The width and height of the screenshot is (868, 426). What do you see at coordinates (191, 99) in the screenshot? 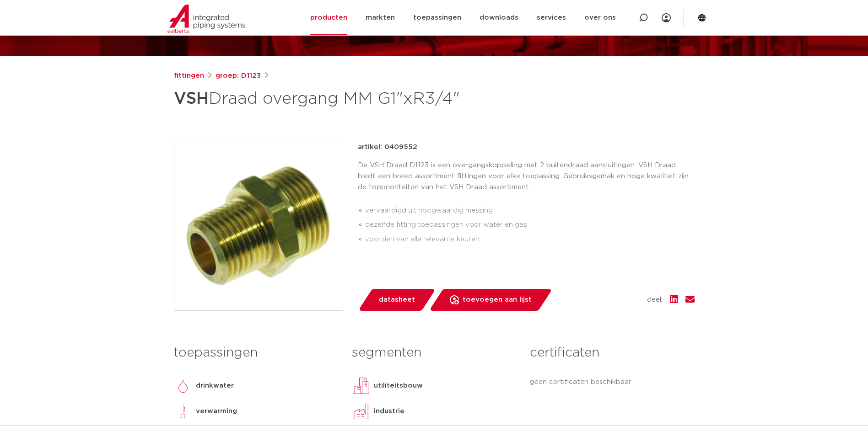
I see `strong: VSH` at bounding box center [191, 99].